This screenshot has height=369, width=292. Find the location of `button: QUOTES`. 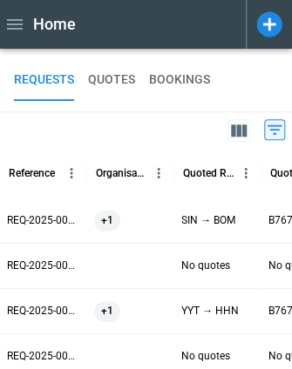

button: QUOTES is located at coordinates (111, 80).